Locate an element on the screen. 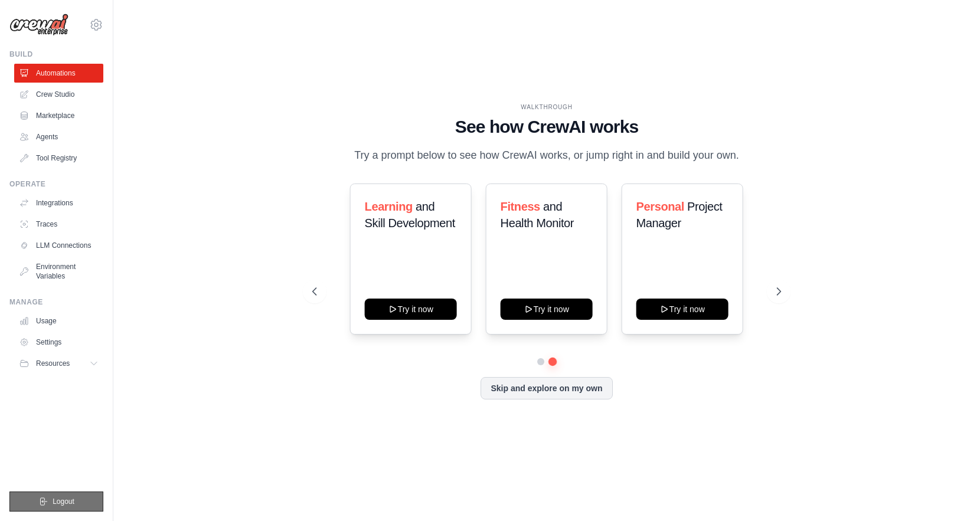 The image size is (980, 521). div: Manage is located at coordinates (56, 302).